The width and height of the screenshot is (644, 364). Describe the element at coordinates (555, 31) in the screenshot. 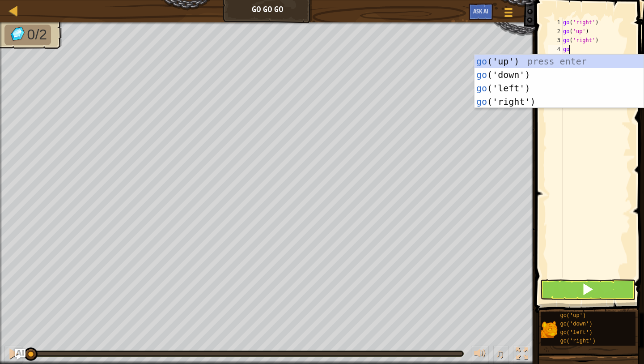

I see `div: 2` at that location.